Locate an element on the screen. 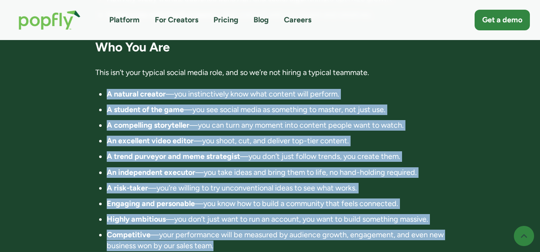 The width and height of the screenshot is (540, 252). a: For Creators is located at coordinates (176, 20).